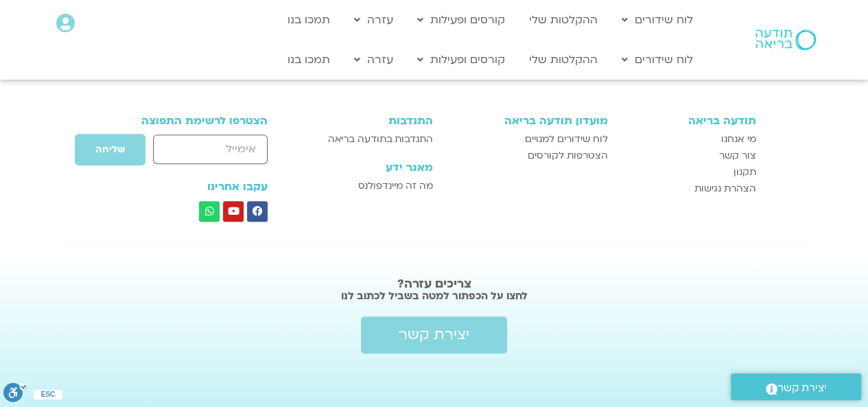  Describe the element at coordinates (689, 189) in the screenshot. I see `a: הצהרת נגישות` at that location.